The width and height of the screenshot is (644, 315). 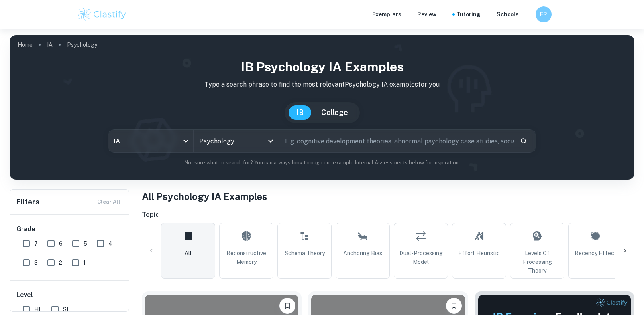 I want to click on p: Review, so click(x=427, y=14).